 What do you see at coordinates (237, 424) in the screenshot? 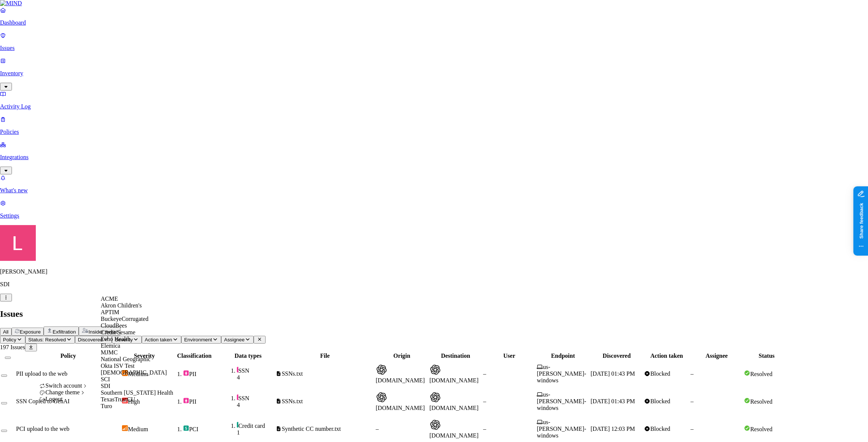
I see `img: pci-line` at bounding box center [237, 424].